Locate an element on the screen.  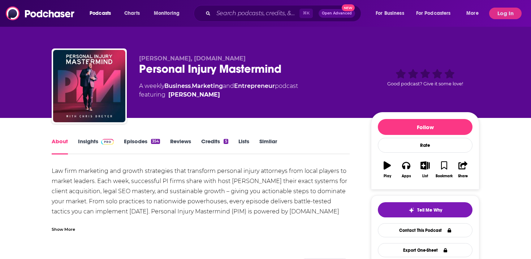
div: 354 is located at coordinates (155, 141).